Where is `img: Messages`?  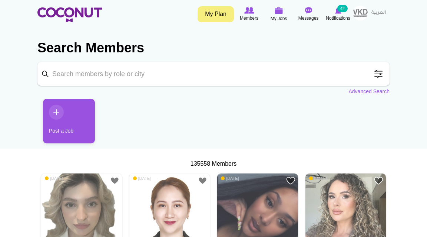 img: Messages is located at coordinates (309, 10).